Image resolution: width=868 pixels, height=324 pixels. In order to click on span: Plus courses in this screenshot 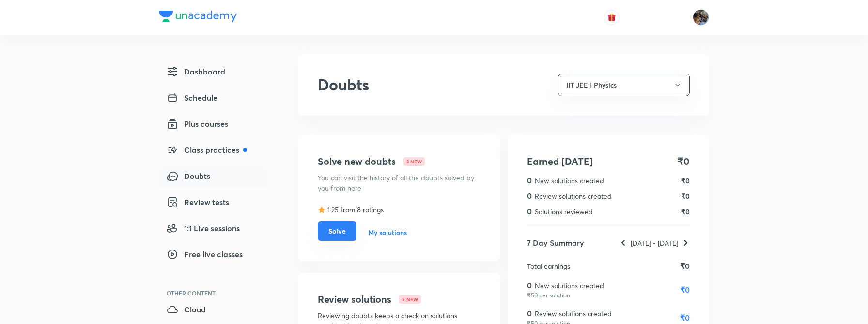, I will do `click(197, 124)`.